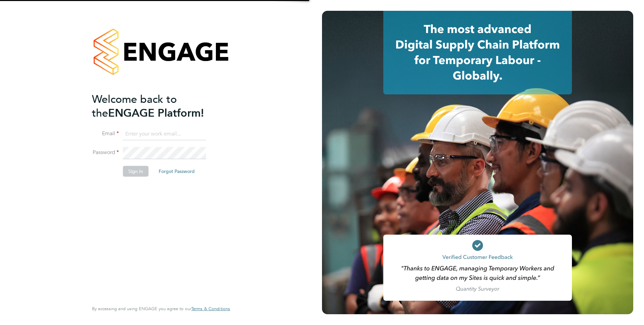 The width and height of the screenshot is (644, 325). Describe the element at coordinates (211, 309) in the screenshot. I see `span: Terms & Conditions` at that location.